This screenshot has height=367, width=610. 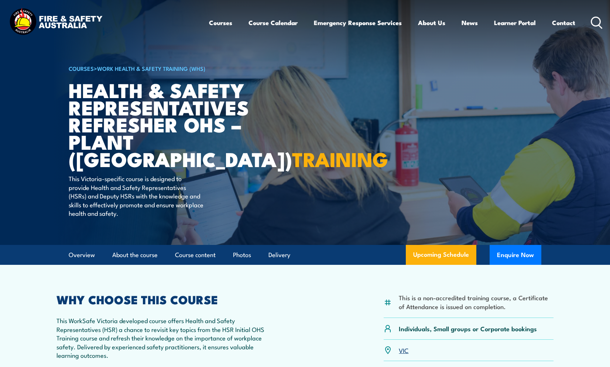 I want to click on a: VIC, so click(x=403, y=350).